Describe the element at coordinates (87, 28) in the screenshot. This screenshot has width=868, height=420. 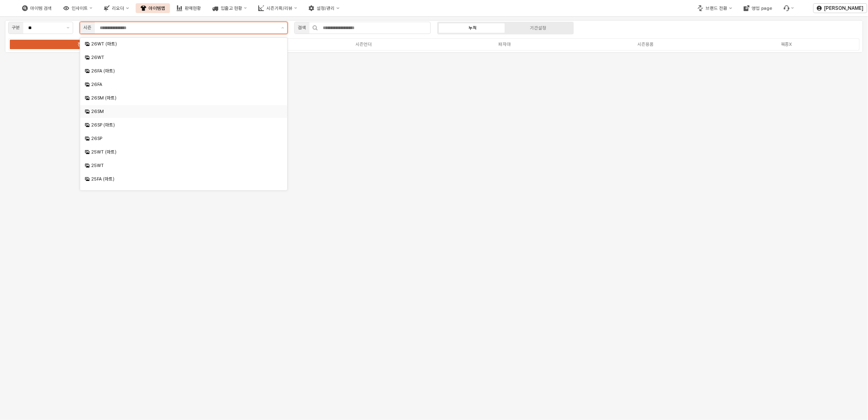
I see `div: 시즌` at that location.